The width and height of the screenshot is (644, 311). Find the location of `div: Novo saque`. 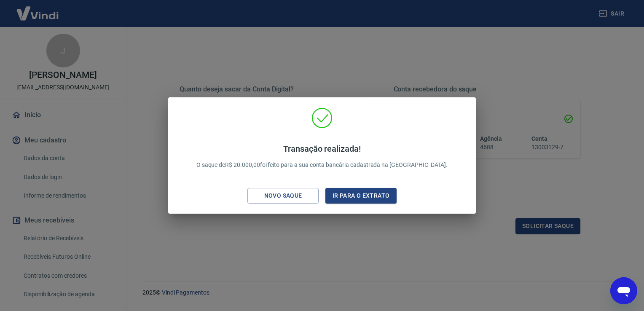

div: Novo saque is located at coordinates (283, 196).